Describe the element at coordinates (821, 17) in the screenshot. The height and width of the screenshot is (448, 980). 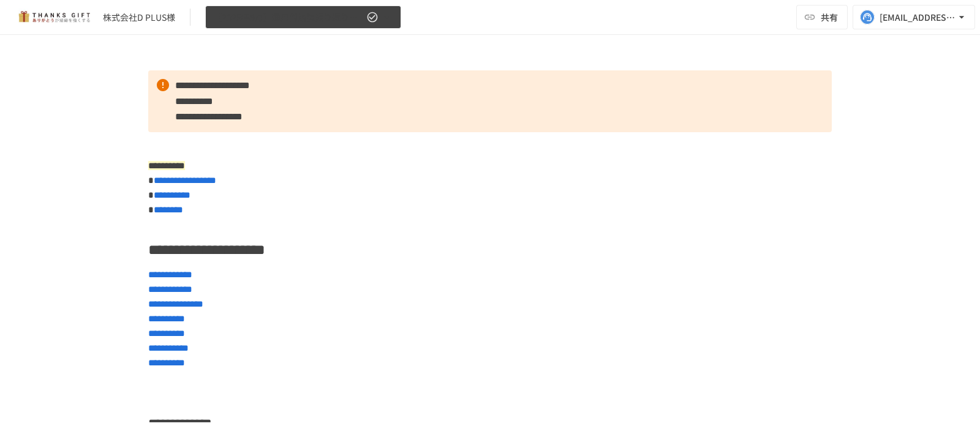
I see `button: 共有` at that location.